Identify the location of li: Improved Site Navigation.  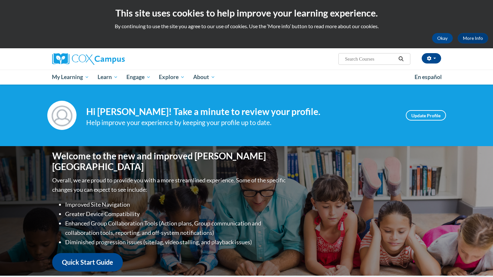
(176, 204).